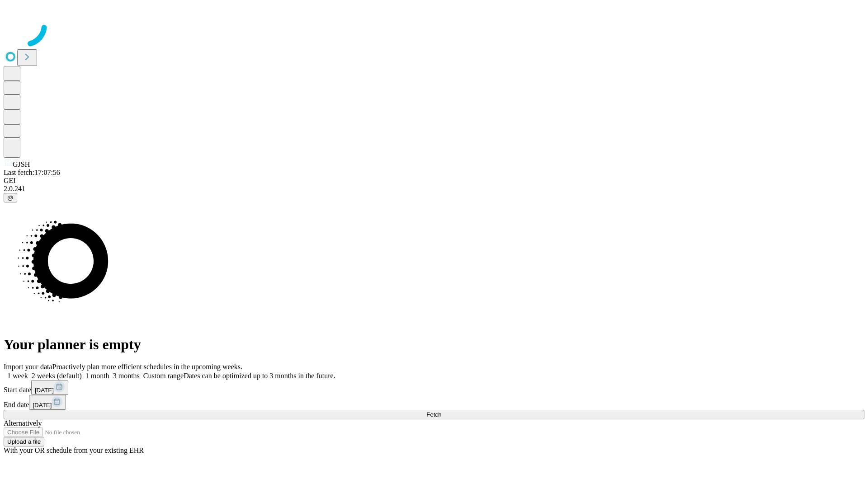 The image size is (868, 488). I want to click on span: 1 month, so click(97, 376).